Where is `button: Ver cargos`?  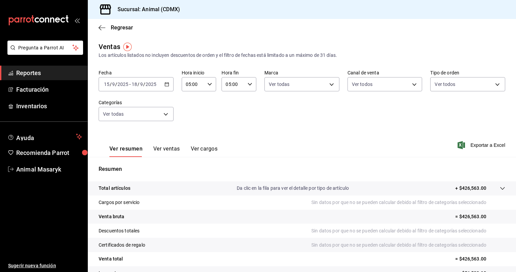 button: Ver cargos is located at coordinates (204, 151).